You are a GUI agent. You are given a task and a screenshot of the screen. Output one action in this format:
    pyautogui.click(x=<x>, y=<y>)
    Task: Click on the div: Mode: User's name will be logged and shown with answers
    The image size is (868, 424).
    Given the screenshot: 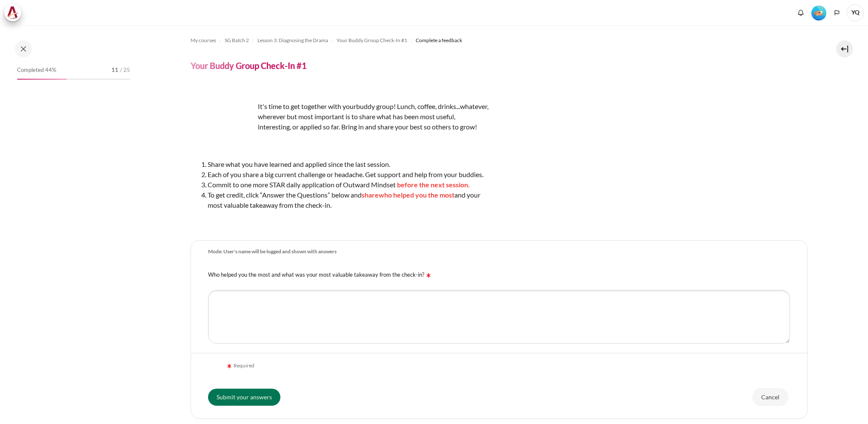 What is the action you would take?
    pyautogui.click(x=272, y=251)
    